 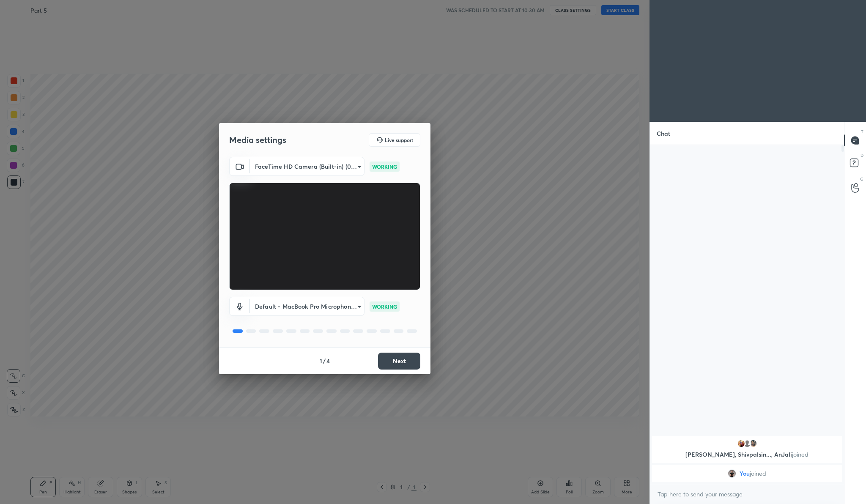 I want to click on h4: 4, so click(x=328, y=361).